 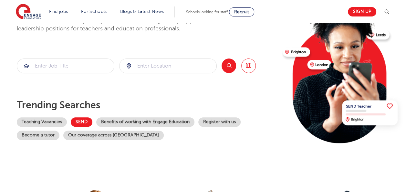 What do you see at coordinates (242, 12) in the screenshot?
I see `a: Recruit` at bounding box center [242, 12].